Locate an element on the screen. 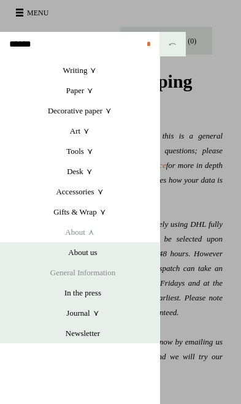 Image resolution: width=241 pixels, height=404 pixels. a: About us is located at coordinates (83, 252).